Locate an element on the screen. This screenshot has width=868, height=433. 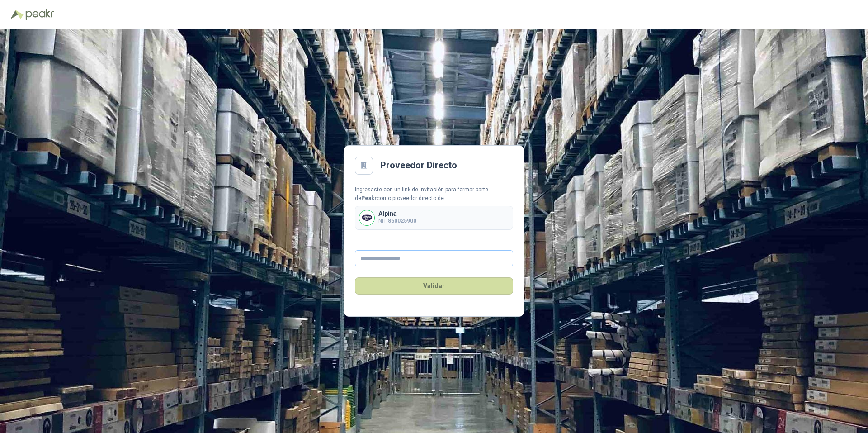
img: Company Logo is located at coordinates (367, 218).